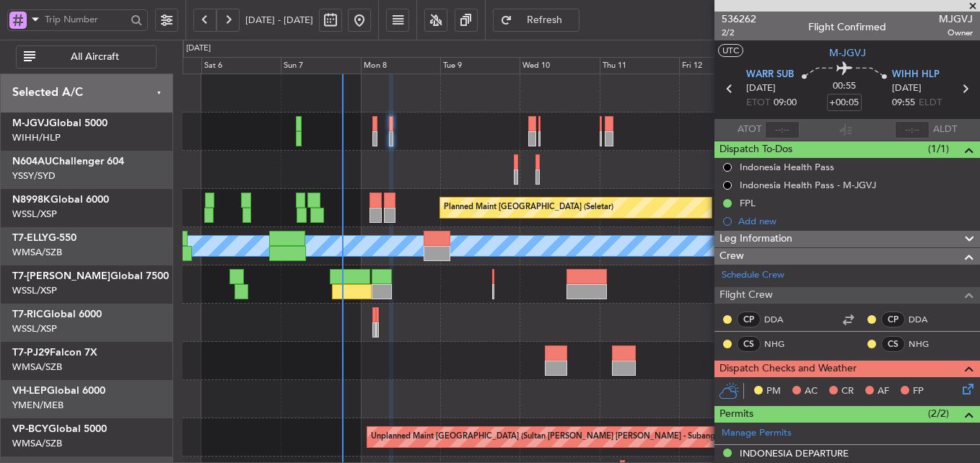 This screenshot has height=463, width=980. What do you see at coordinates (60, 124) in the screenshot?
I see `a: M-JGVJGlobal 5000` at bounding box center [60, 124].